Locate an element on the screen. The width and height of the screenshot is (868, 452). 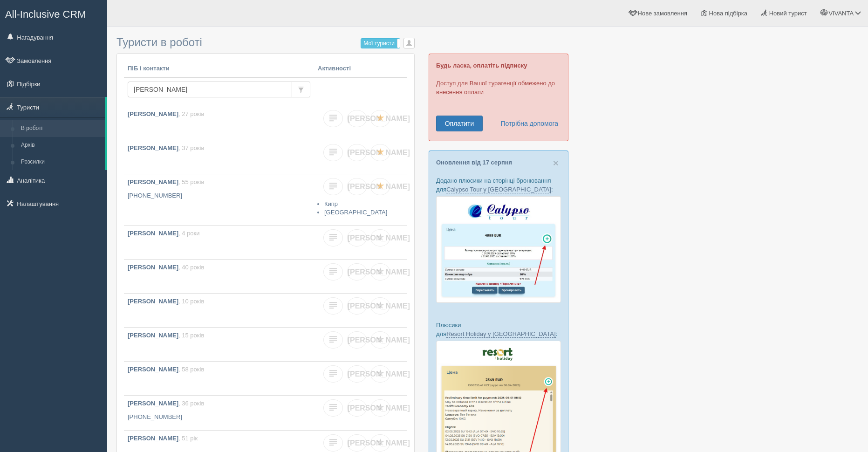
span: Нове замовлення is located at coordinates (663, 13).